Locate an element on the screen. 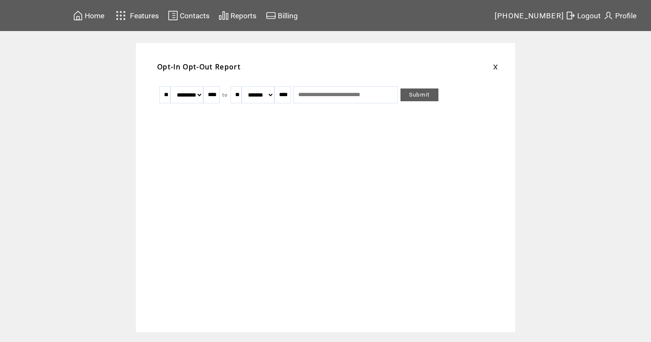 This screenshot has width=651, height=342. a: Home is located at coordinates (89, 15).